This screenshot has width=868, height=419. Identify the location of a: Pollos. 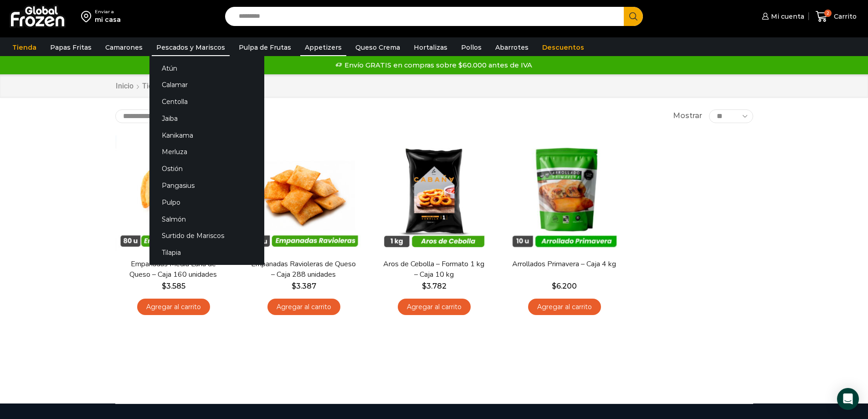
(471, 47).